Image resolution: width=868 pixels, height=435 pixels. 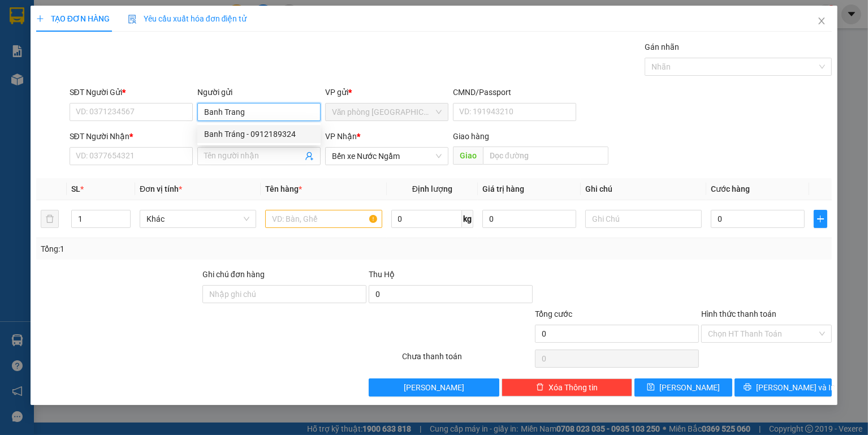 What do you see at coordinates (73, 19) in the screenshot?
I see `span: TẠO ĐƠN HÀNG` at bounding box center [73, 19].